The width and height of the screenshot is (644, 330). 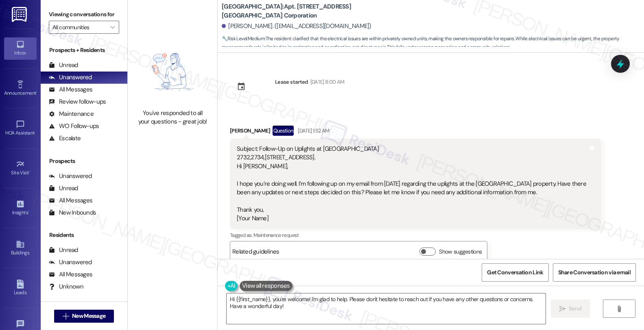 What do you see at coordinates (20, 168) in the screenshot?
I see `a: Site Visit •` at bounding box center [20, 168].